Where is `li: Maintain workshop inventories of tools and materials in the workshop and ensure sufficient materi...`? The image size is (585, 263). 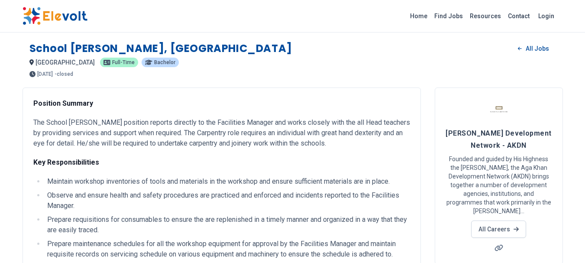 li: Maintain workshop inventories of tools and materials in the workshop and ensure sufficient materi... is located at coordinates (227, 181).